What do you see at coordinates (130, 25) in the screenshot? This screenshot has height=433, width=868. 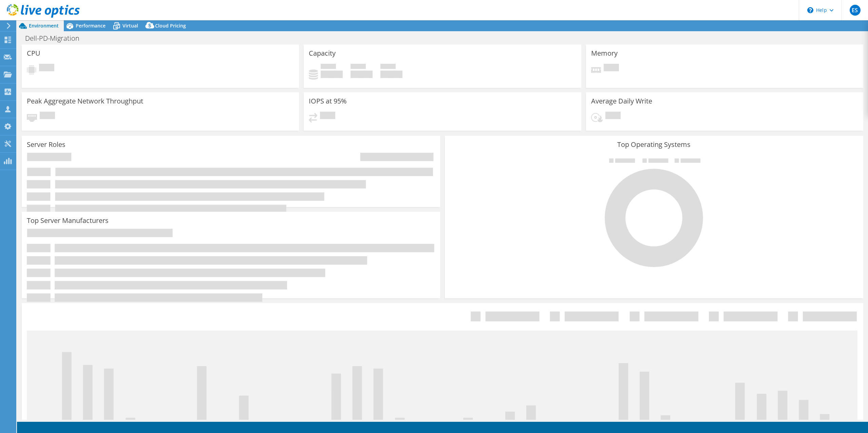 I see `span: Virtual` at bounding box center [130, 25].